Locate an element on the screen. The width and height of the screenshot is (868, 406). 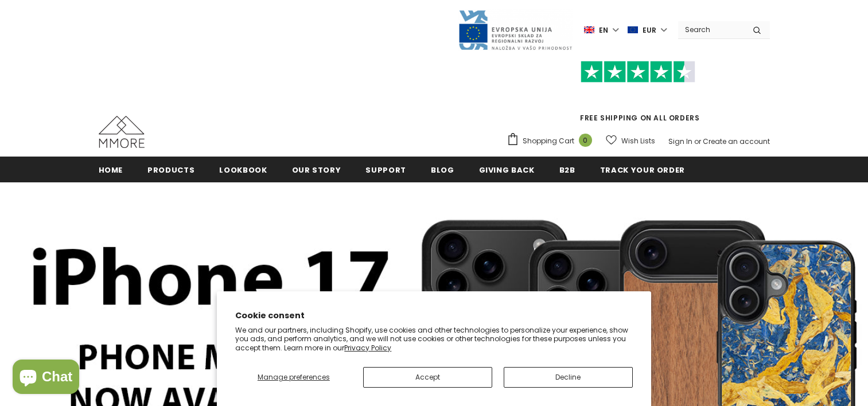
span: Products is located at coordinates (171, 170).